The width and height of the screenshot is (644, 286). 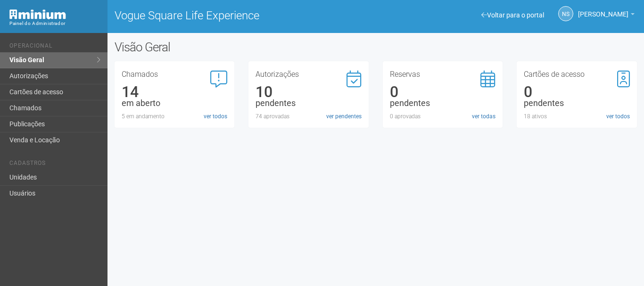 What do you see at coordinates (55, 165) in the screenshot?
I see `li: Cadastros` at bounding box center [55, 165].